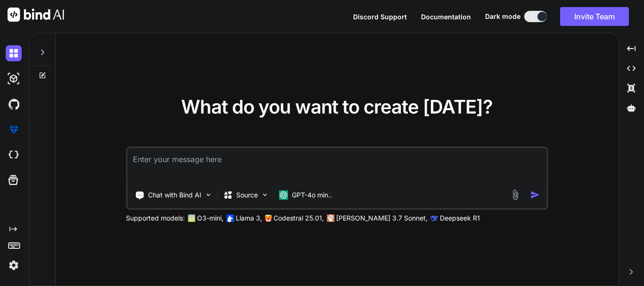  Describe the element at coordinates (247, 195) in the screenshot. I see `p: Source` at that location.